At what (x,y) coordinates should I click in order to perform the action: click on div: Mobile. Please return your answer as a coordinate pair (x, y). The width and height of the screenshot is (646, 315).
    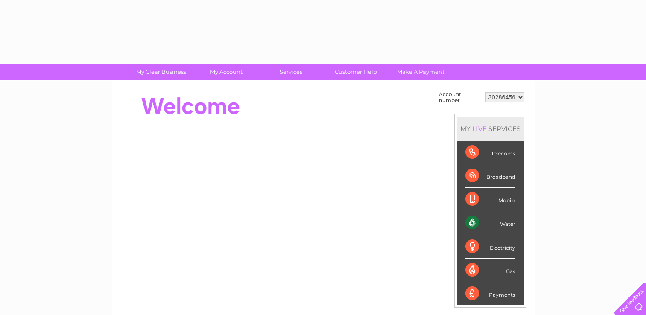
    Looking at the image, I should click on (490, 199).